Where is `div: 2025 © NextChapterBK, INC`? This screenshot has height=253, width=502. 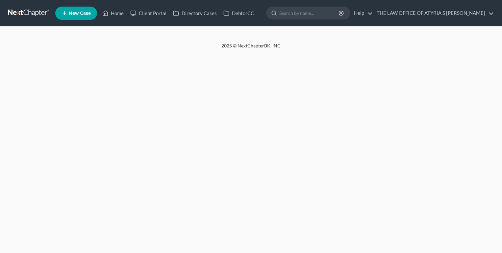 div: 2025 © NextChapterBK, INC is located at coordinates (251, 48).